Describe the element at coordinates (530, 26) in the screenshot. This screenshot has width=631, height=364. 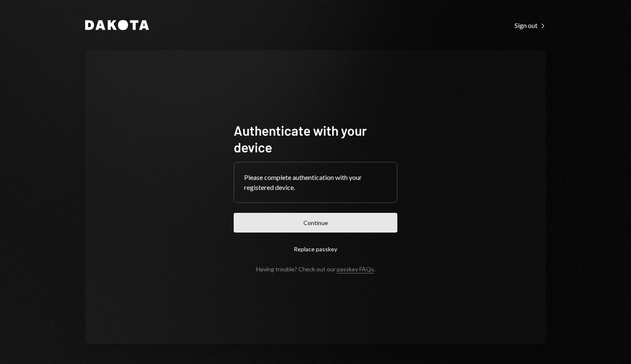
I see `div: Sign out` at that location.